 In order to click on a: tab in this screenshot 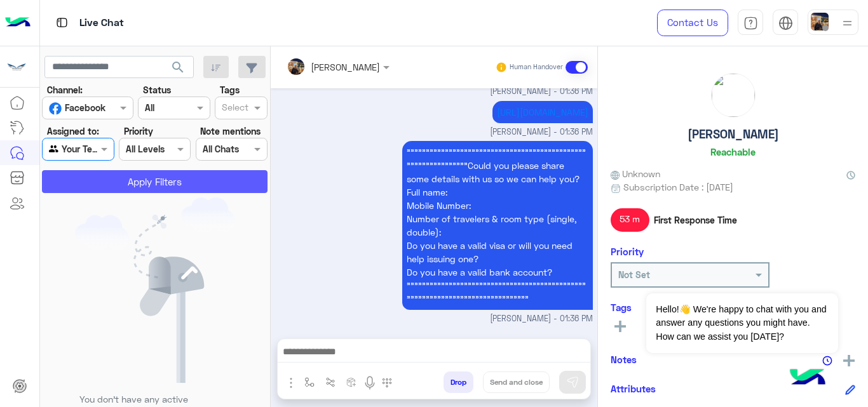, I will do `click(750, 23)`.